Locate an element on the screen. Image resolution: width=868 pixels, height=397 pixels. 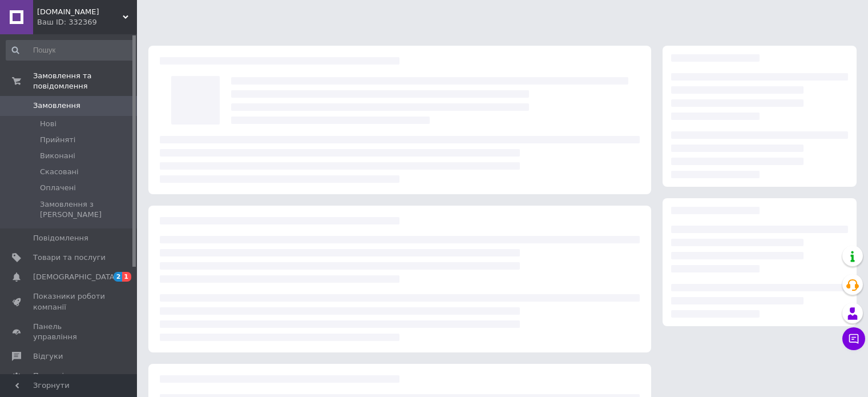
input: Пошук is located at coordinates (70, 50).